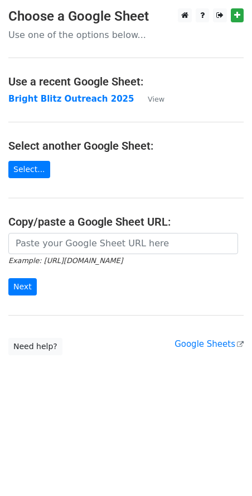  I want to click on h3: Choose a Google Sheet, so click(126, 16).